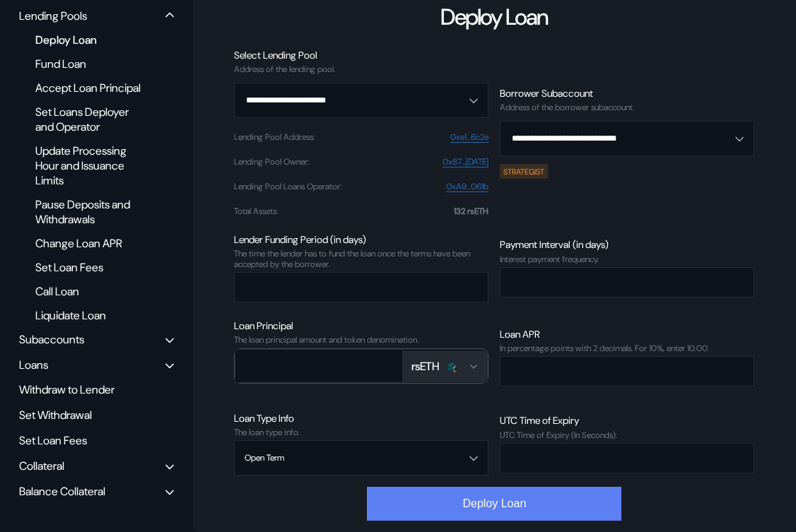  What do you see at coordinates (627, 334) in the screenshot?
I see `div: Loan APR` at bounding box center [627, 334].